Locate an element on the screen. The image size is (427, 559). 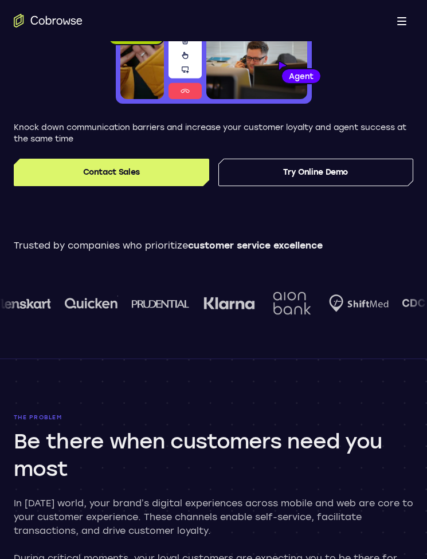
p: Knock down communication barriers and increase your customer loyalty and agent success at the sam... is located at coordinates (213, 133).